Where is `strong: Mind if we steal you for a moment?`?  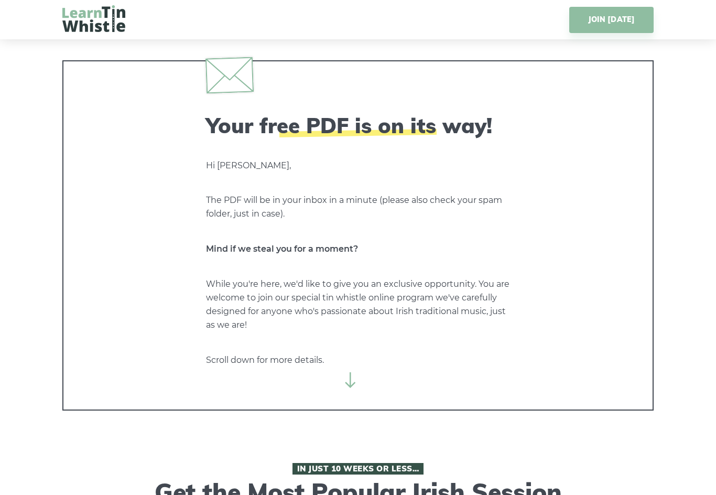 strong: Mind if we steal you for a moment? is located at coordinates (282, 248).